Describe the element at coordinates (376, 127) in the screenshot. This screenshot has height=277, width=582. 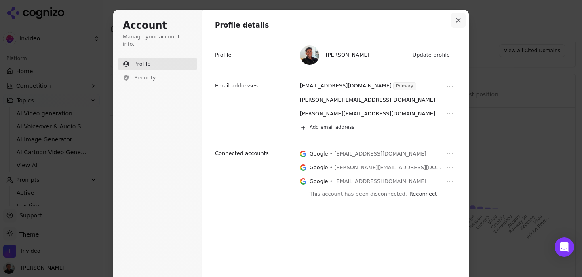
I see `button: Add email address` at that location.